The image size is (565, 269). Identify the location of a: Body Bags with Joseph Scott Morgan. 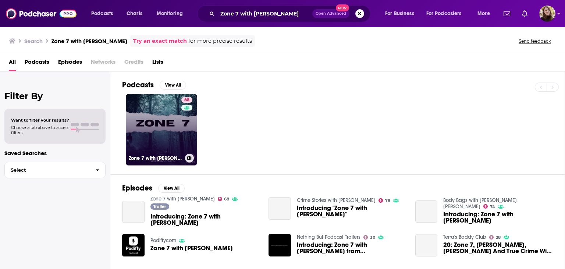
(480, 203).